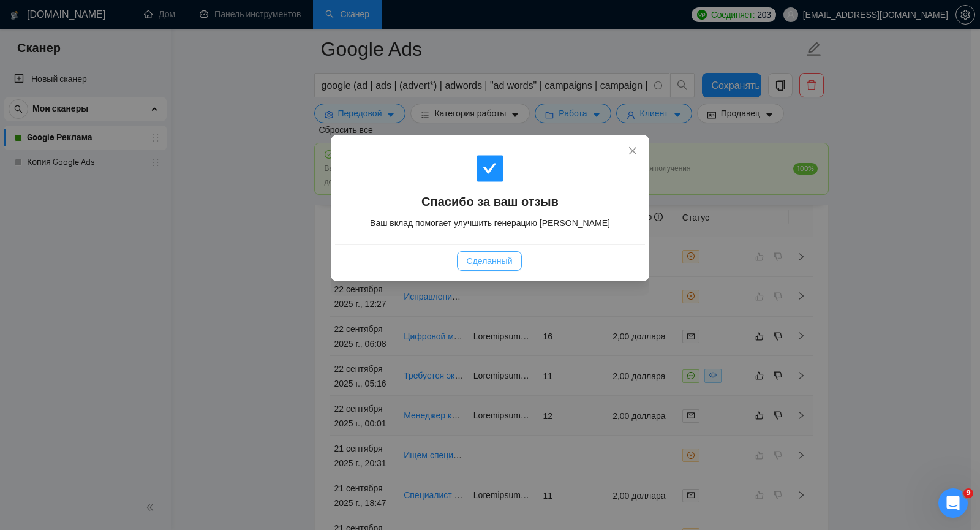 Image resolution: width=980 pixels, height=530 pixels. Describe the element at coordinates (490, 169) in the screenshot. I see `span: квадратная галочка` at that location.